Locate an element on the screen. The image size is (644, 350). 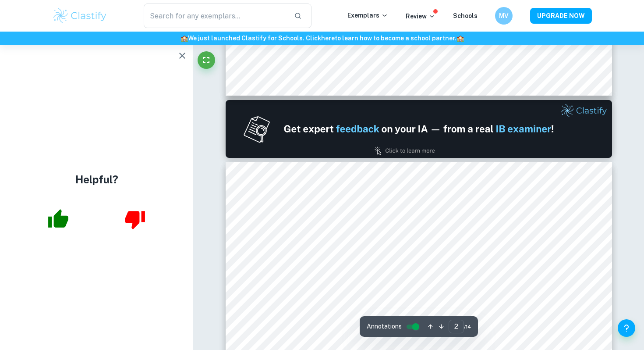
button: Fullscreen is located at coordinates (207, 60).